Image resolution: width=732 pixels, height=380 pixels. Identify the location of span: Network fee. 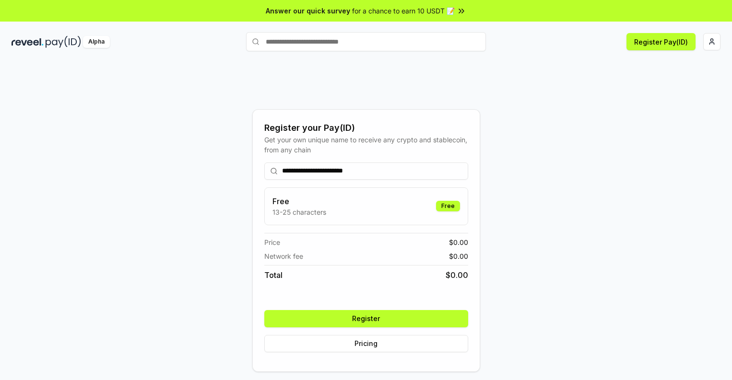
(284, 256).